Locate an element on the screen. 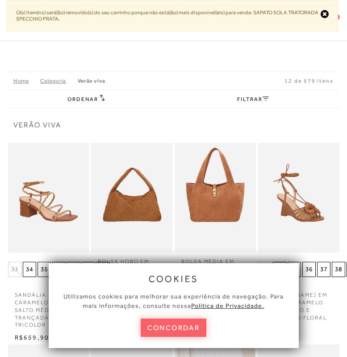 The image size is (347, 357). img: BOLSA MÉDIA EM CAMURÇA CARAMELO COM FECHO DOURADO is located at coordinates (216, 198).